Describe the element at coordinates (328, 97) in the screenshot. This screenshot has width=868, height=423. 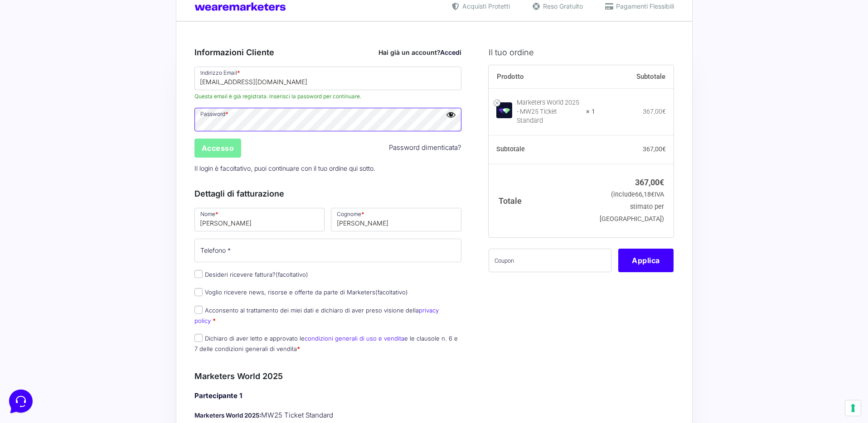
I see `span: Questa email è già registrata. Inserisci la password per continuare.` at that location.